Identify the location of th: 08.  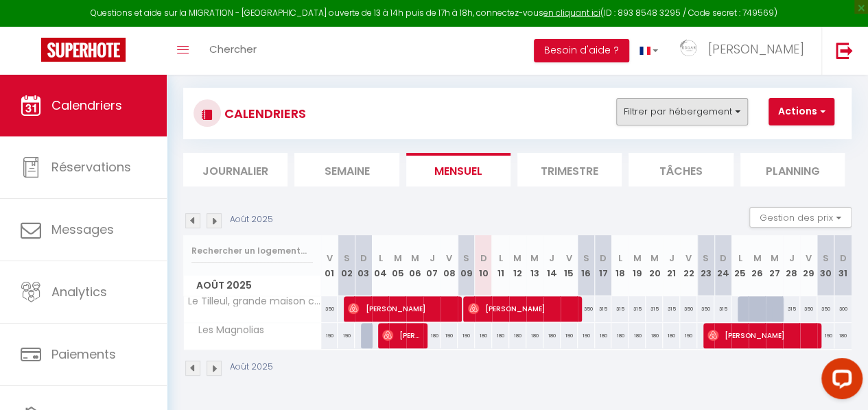
(449, 265).